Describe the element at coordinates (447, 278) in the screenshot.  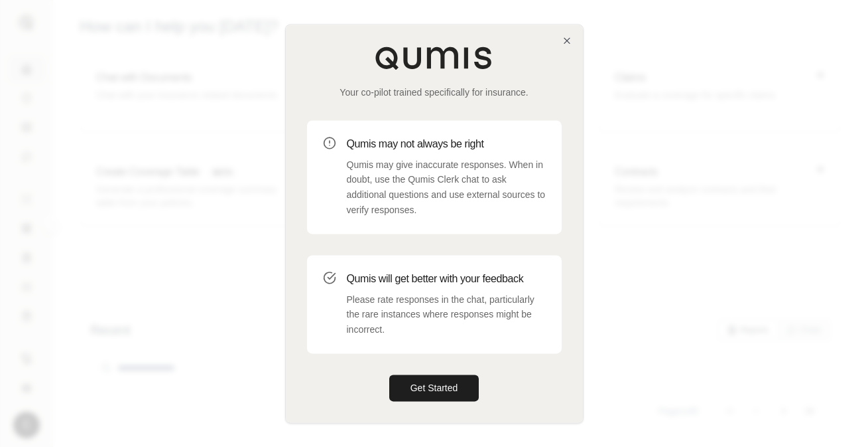
I see `h3: Qumis will get better with your feedback` at that location.